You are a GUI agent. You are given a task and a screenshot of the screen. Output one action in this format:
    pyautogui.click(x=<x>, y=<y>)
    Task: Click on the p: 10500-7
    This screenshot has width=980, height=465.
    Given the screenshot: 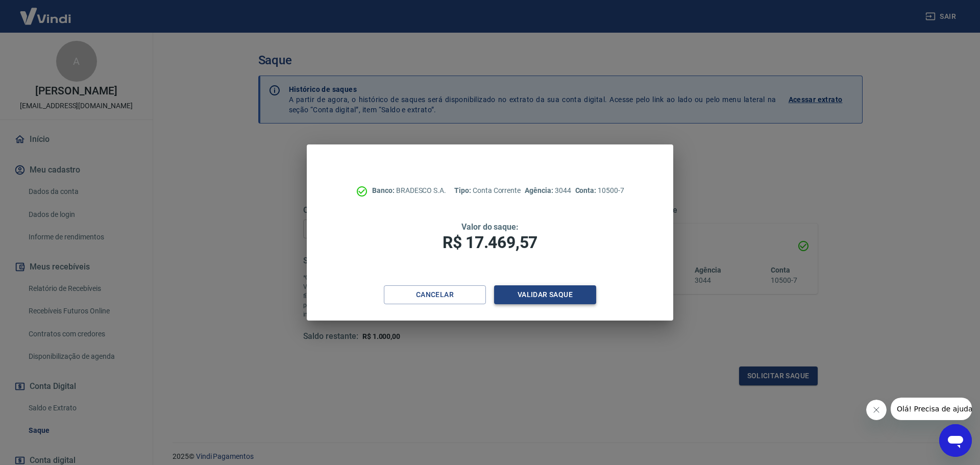 What is the action you would take?
    pyautogui.click(x=600, y=191)
    